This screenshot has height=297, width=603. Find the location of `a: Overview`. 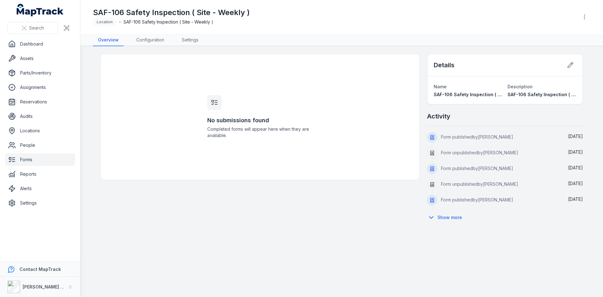

a: Overview is located at coordinates (108, 40).